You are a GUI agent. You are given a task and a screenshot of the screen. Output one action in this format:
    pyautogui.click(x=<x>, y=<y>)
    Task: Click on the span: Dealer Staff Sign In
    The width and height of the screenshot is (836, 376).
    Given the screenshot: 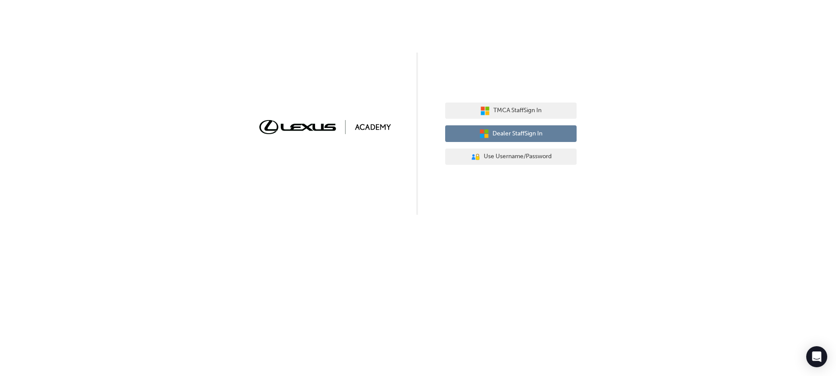 What is the action you would take?
    pyautogui.click(x=518, y=134)
    